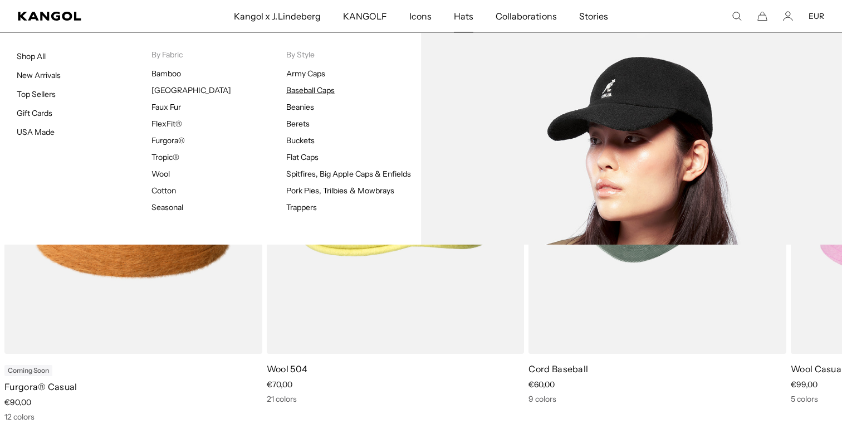 The width and height of the screenshot is (842, 448). What do you see at coordinates (298, 124) in the screenshot?
I see `a: Berets` at bounding box center [298, 124].